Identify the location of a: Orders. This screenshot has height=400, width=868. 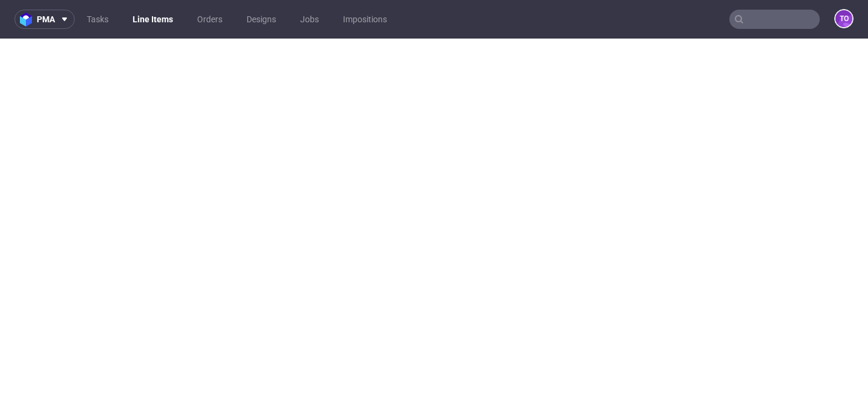
(210, 19).